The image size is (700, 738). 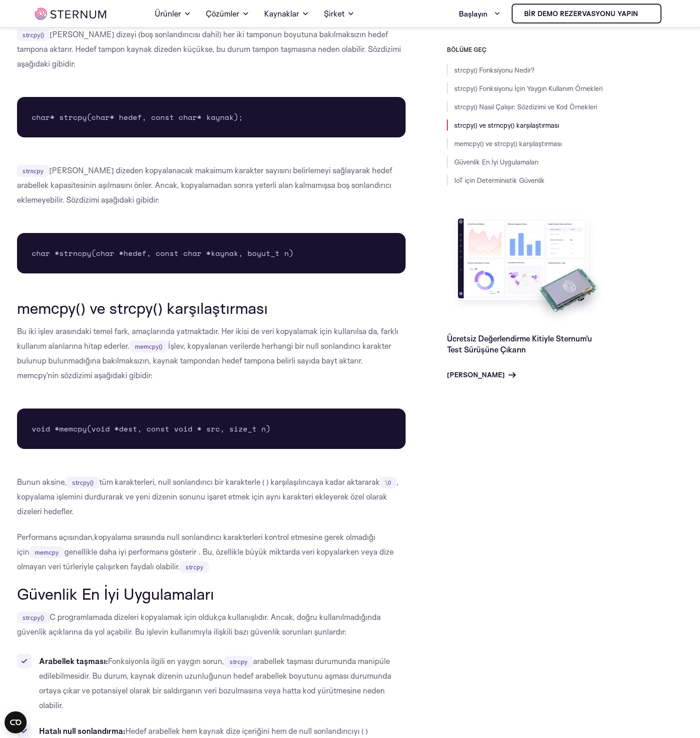 What do you see at coordinates (204, 360) in the screenshot?
I see `font: İşlev, kopyalanan verilerde herhangi bir null sonlandırıcı karakter bulunup bulunmadığına bakılma...` at bounding box center [204, 360].